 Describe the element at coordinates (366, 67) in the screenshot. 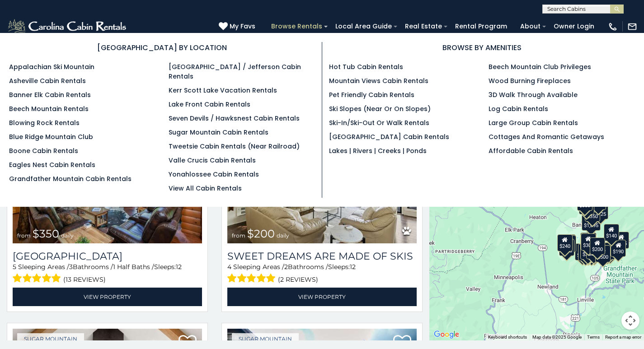

I see `a: Hot Tub Cabin Rentals` at that location.